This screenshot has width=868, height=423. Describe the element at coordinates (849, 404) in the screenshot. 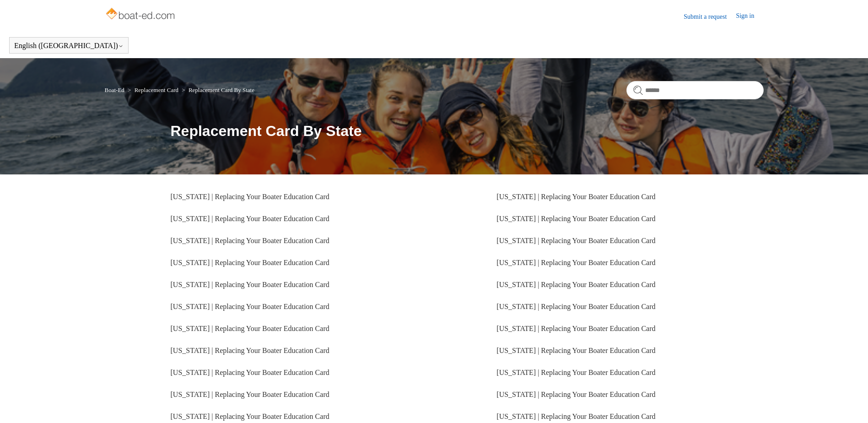

I see `div: Live chat` at that location.